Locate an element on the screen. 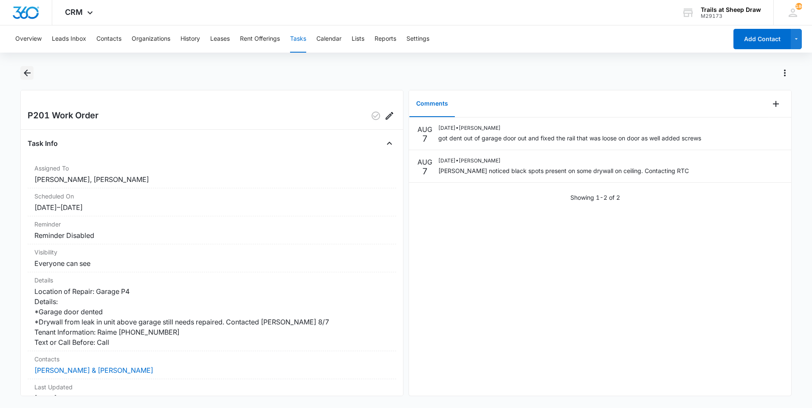 This screenshot has height=408, width=812. button: Actions is located at coordinates (784, 73).